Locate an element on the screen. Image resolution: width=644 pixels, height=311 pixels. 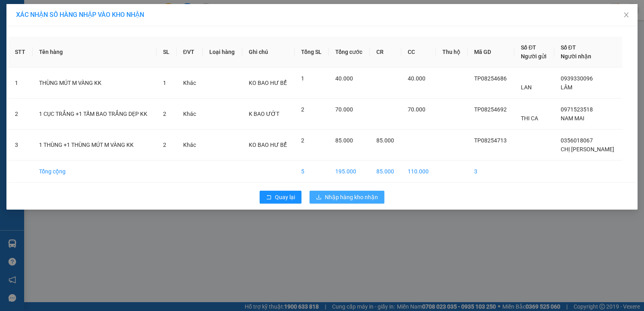
td: 1 is located at coordinates (21, 83).